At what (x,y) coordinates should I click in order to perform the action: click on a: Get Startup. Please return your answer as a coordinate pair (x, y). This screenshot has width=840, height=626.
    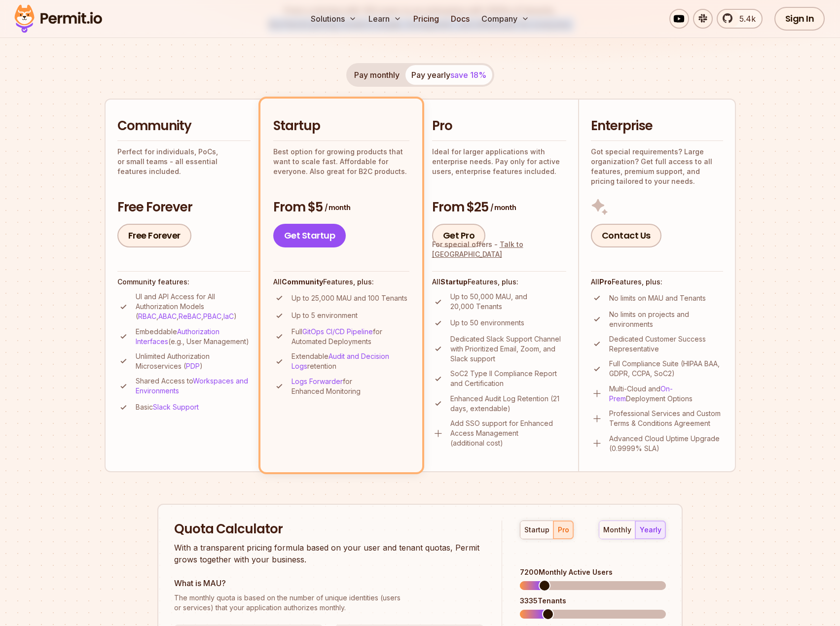
    Looking at the image, I should click on (310, 236).